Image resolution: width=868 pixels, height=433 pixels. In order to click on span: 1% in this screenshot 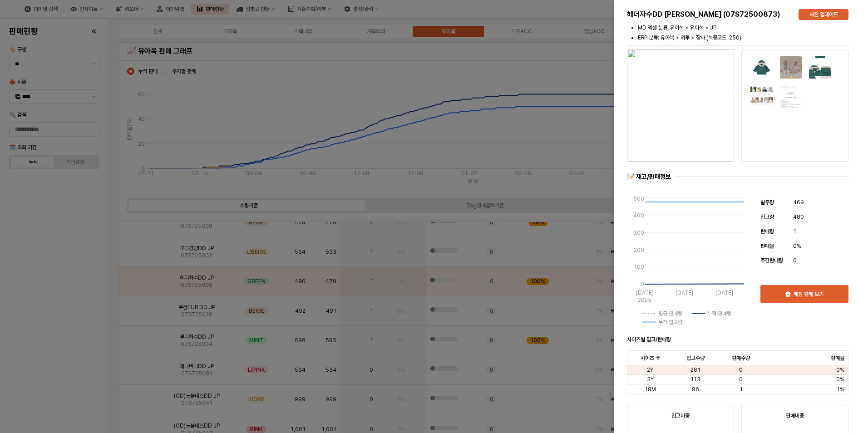, I will do `click(840, 389)`.